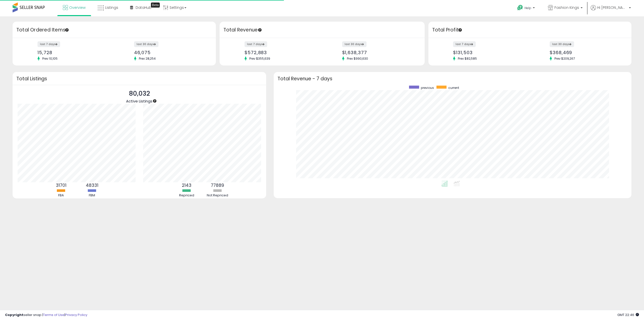 The image size is (644, 320). What do you see at coordinates (428, 88) in the screenshot?
I see `span: previous` at bounding box center [428, 88].